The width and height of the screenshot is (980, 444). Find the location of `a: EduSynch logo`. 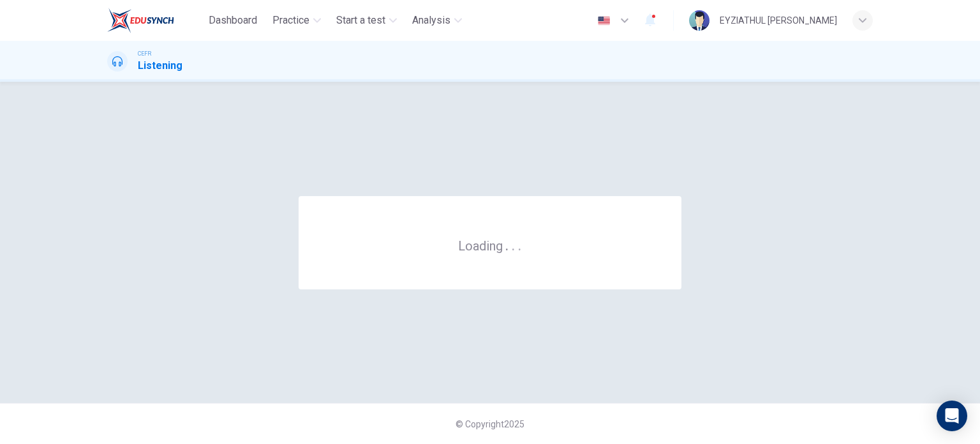

a: EduSynch logo is located at coordinates (155, 21).